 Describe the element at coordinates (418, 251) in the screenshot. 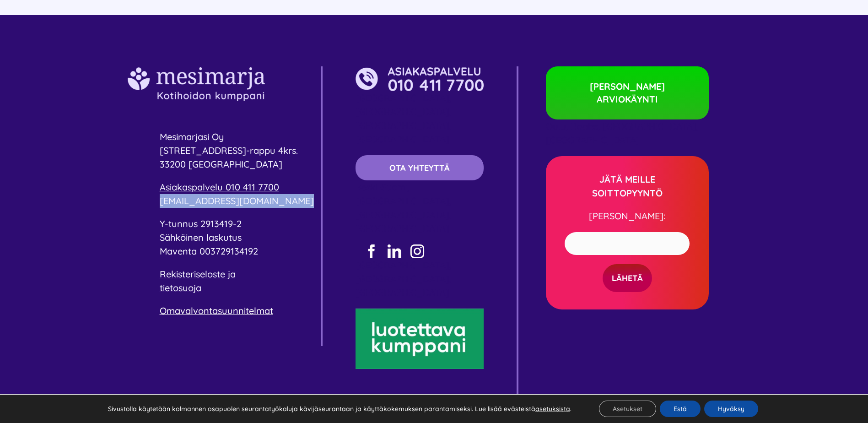

I see `a: instagram` at that location.